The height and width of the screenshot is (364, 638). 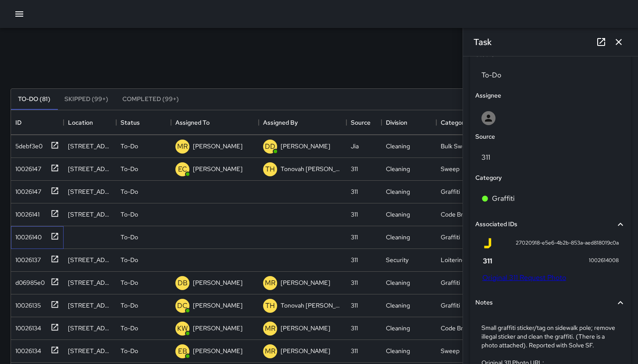 I want to click on p: DD, so click(x=270, y=147).